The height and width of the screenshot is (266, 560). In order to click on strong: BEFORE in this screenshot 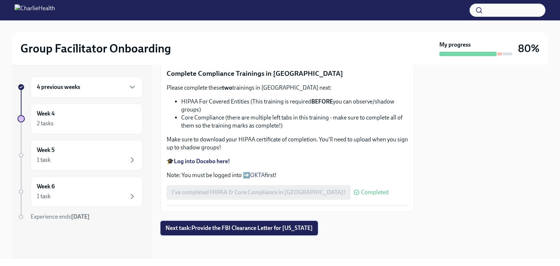, I will do `click(322, 101)`.